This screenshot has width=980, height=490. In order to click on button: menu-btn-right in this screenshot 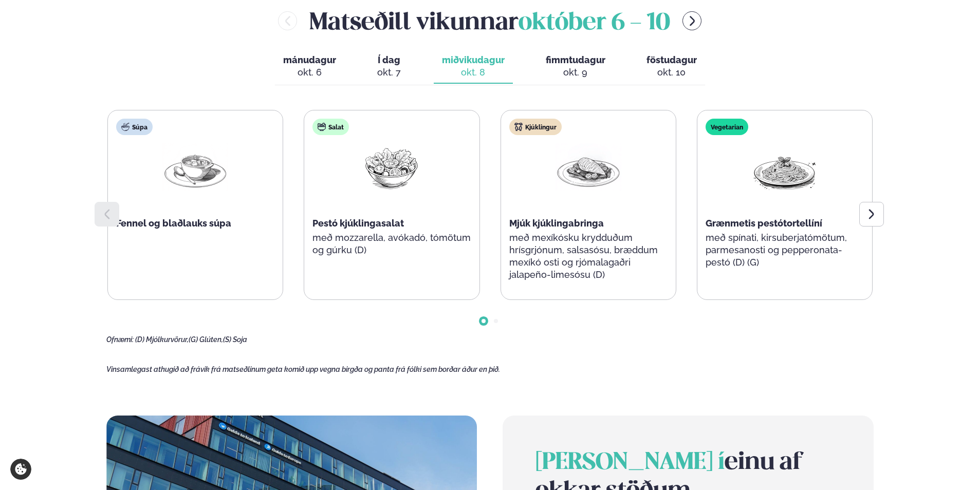, I will do `click(692, 21)`.